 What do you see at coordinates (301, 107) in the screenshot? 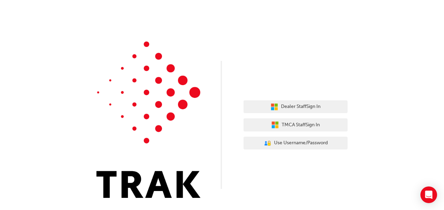
I see `span: Dealer Staff Sign In` at bounding box center [301, 107].